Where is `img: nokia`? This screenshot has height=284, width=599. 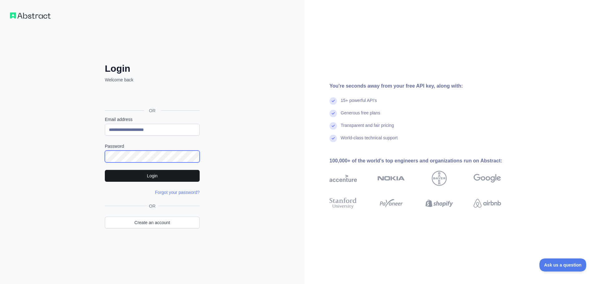
img: nokia is located at coordinates (391, 179).